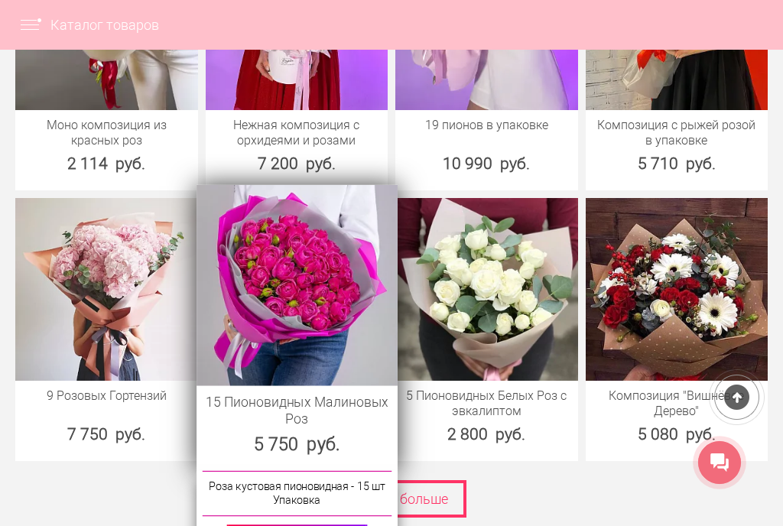  I want to click on a: 9 Розовых Гортензий, so click(106, 396).